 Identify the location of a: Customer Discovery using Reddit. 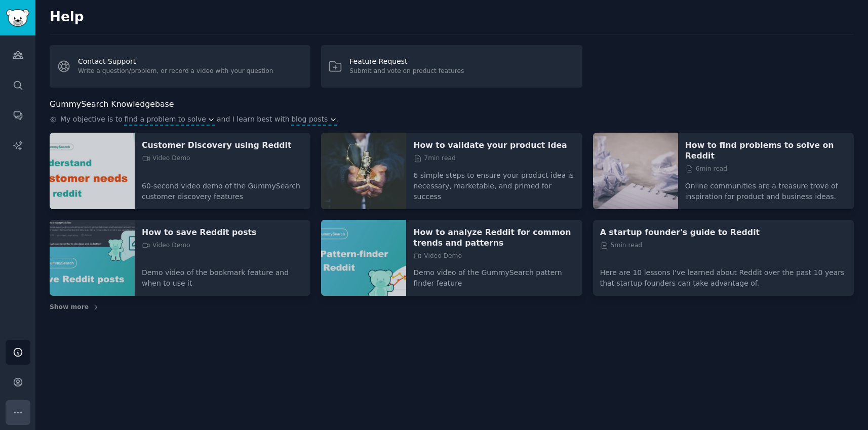
(222, 145).